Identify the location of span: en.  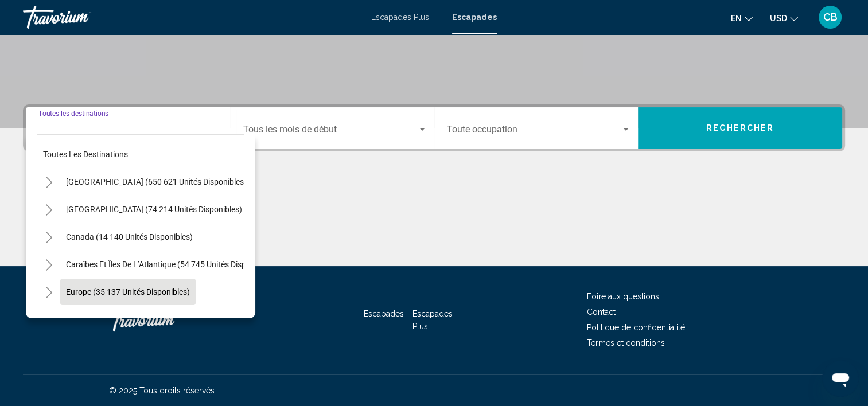
(736, 19).